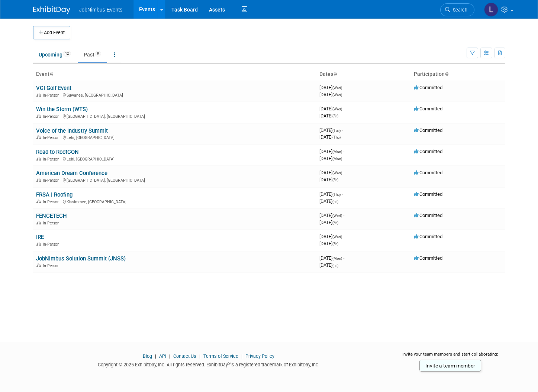 The height and width of the screenshot is (392, 538). What do you see at coordinates (101, 10) in the screenshot?
I see `span: JobNimbus Events` at bounding box center [101, 10].